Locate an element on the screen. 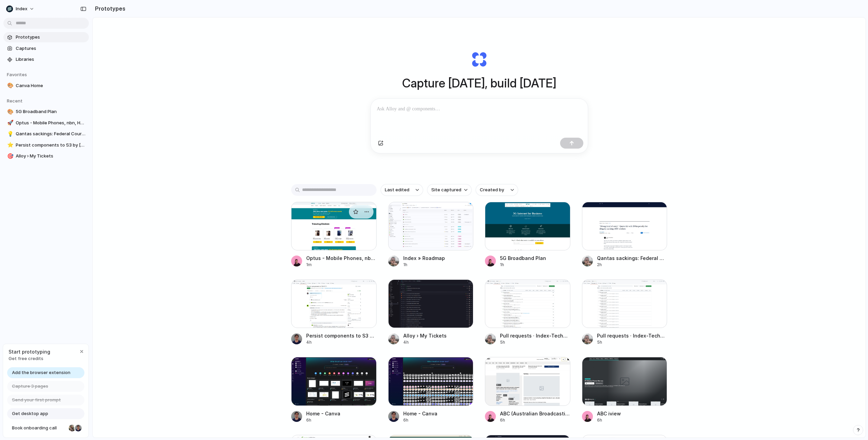 This screenshot has width=868, height=440. a: Index » RoadmapIndex » Roadmap1h is located at coordinates (430, 235).